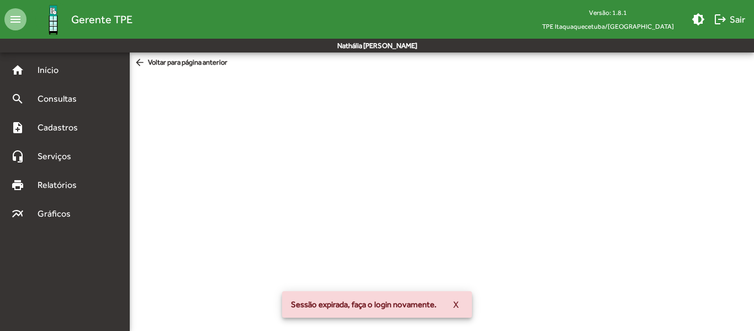  Describe the element at coordinates (698, 19) in the screenshot. I see `mat-icon: brightness_medium` at that location.